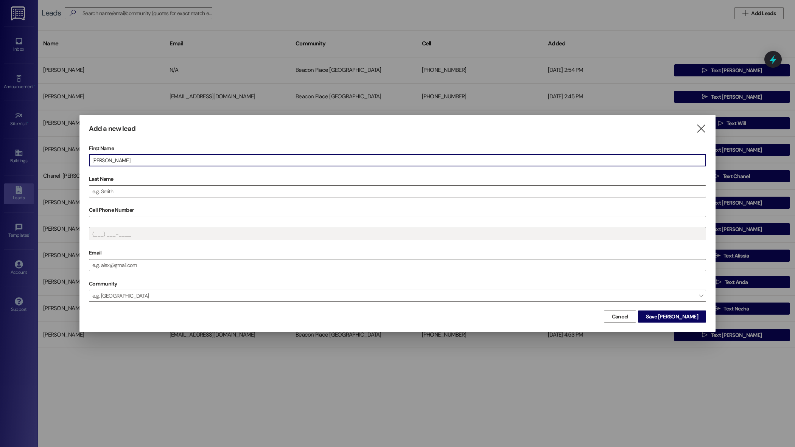 The image size is (795, 447). What do you see at coordinates (620, 317) in the screenshot?
I see `button: Cancel` at bounding box center [620, 317].